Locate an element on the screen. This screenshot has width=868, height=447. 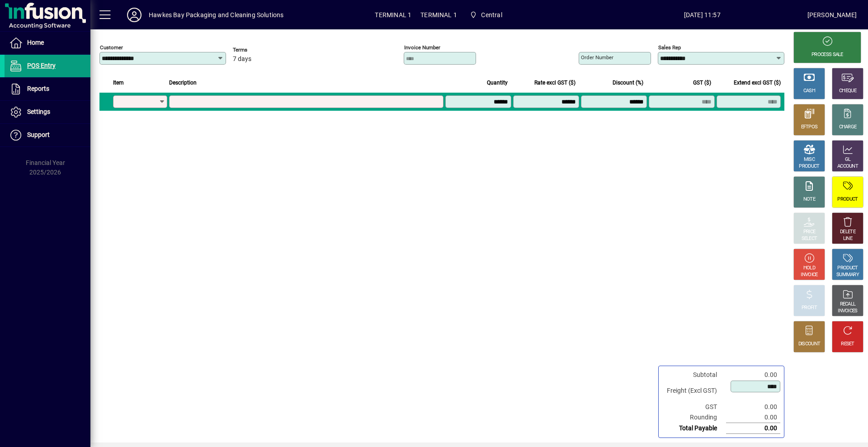
td: GST is located at coordinates (693, 407).